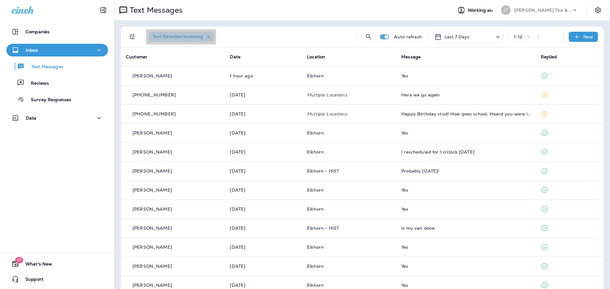  What do you see at coordinates (263, 76) in the screenshot?
I see `p: Oct 13, 2025 02:17 PM` at bounding box center [263, 76].